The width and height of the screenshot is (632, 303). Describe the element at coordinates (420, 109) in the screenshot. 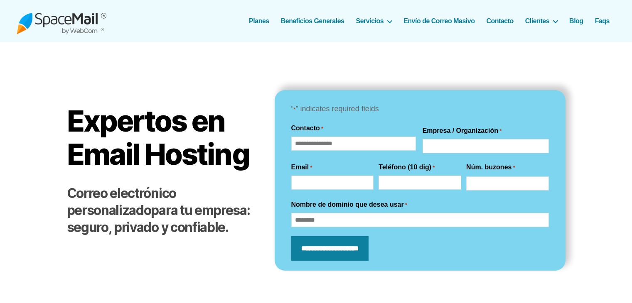

I see `p: “ ” indicates required fields` at that location.